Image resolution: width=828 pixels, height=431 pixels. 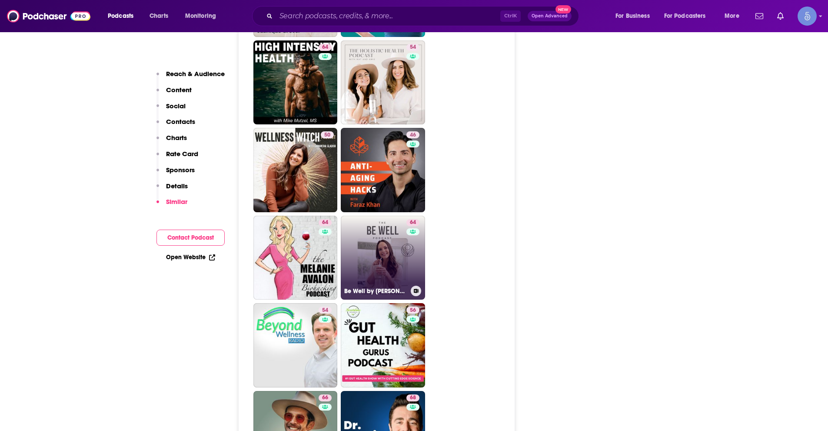 I want to click on span: New, so click(x=563, y=9).